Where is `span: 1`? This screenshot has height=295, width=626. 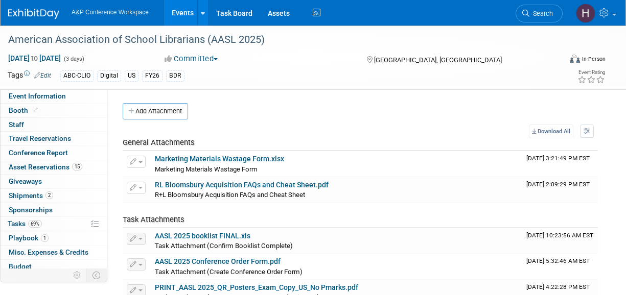 span: 1 is located at coordinates (44, 238).